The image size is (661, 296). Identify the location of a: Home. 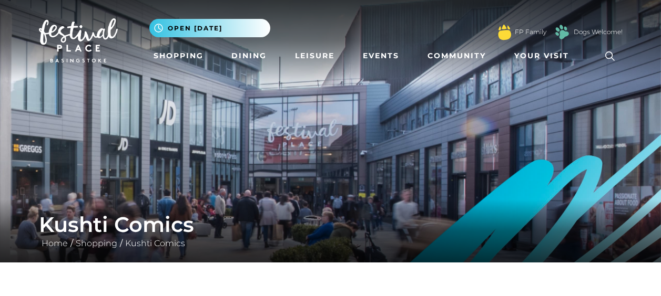
(55, 243).